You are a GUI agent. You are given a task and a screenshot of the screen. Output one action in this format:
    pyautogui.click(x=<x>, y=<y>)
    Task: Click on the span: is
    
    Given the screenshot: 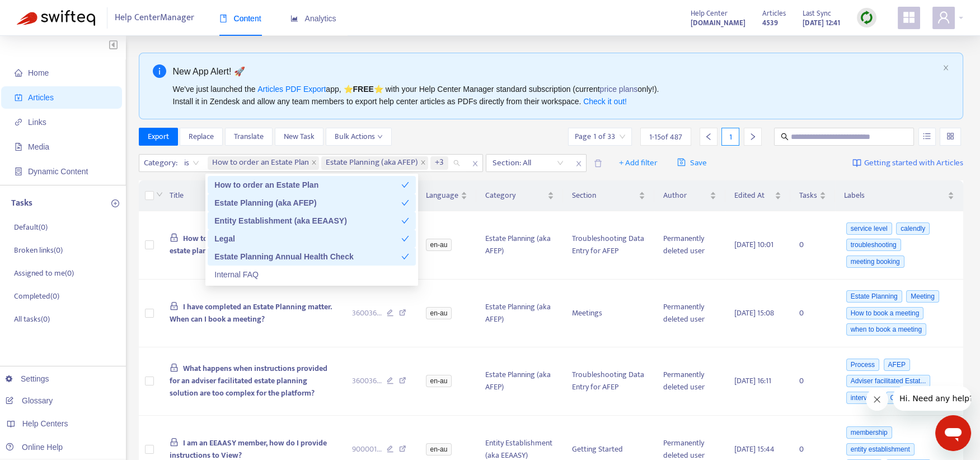 What is the action you would take?
    pyautogui.click(x=192, y=163)
    